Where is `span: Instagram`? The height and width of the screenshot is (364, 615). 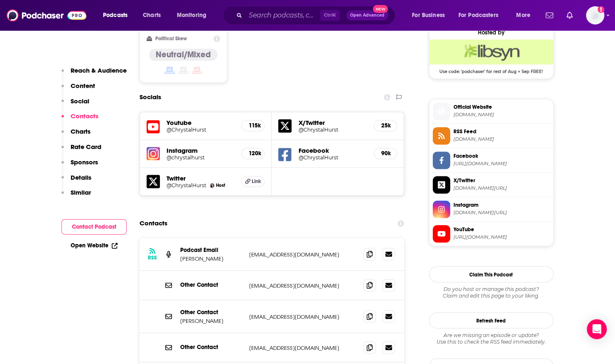 span: Instagram is located at coordinates (502, 205).